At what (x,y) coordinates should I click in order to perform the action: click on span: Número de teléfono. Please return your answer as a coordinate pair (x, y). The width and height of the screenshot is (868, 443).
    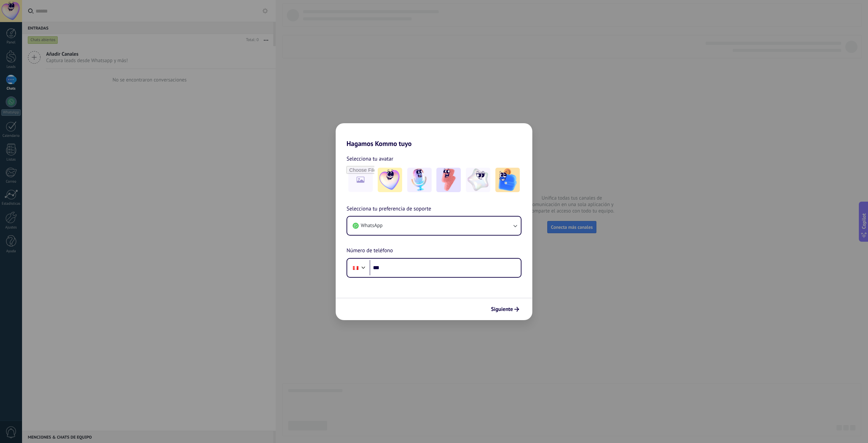
    Looking at the image, I should click on (370, 250).